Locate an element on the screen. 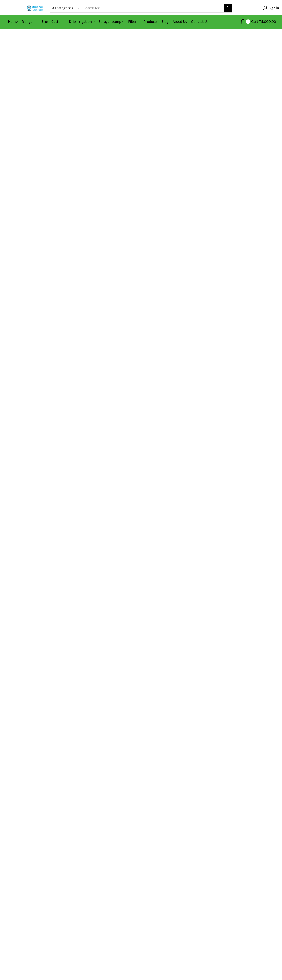  input: Search for... is located at coordinates (153, 8).